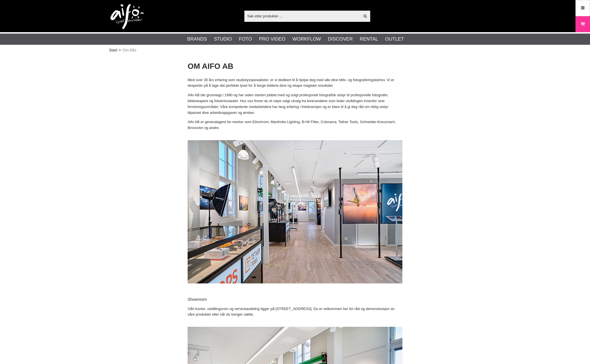  Describe the element at coordinates (272, 39) in the screenshot. I see `a: Pro Video` at that location.